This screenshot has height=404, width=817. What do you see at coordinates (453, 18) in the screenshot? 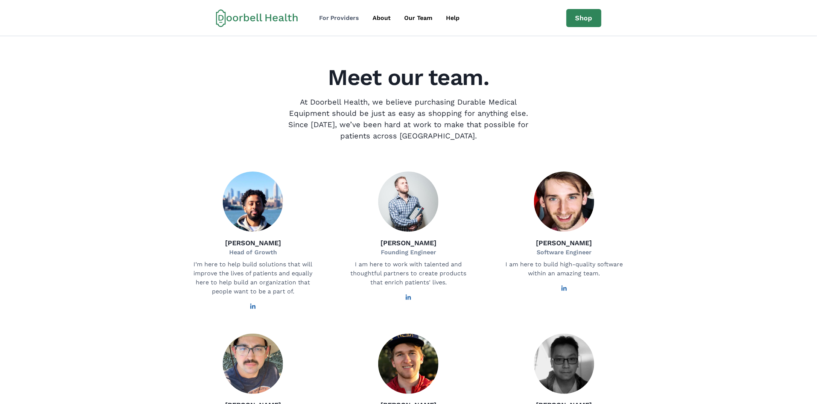
I see `div: Help` at bounding box center [453, 18].